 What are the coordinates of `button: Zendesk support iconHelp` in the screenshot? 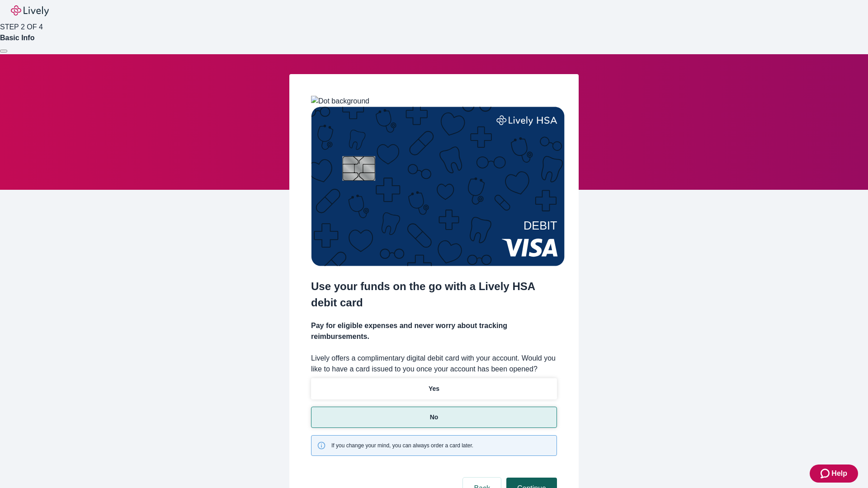 It's located at (834, 474).